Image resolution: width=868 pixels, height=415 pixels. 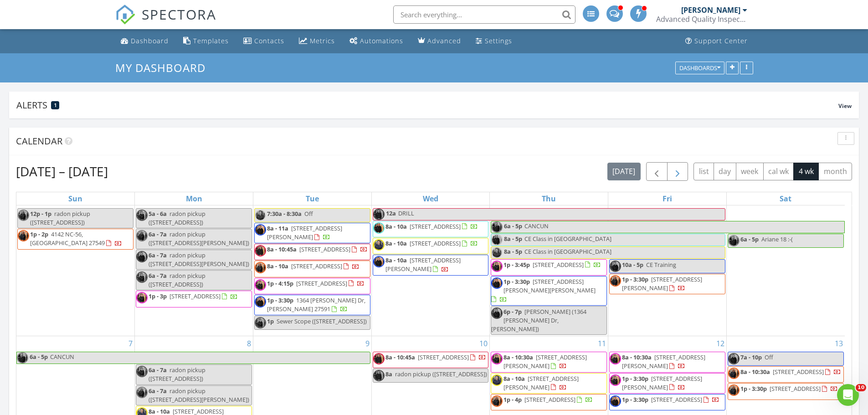 What do you see at coordinates (322, 40) in the screenshot?
I see `div: Metrics` at bounding box center [322, 40].